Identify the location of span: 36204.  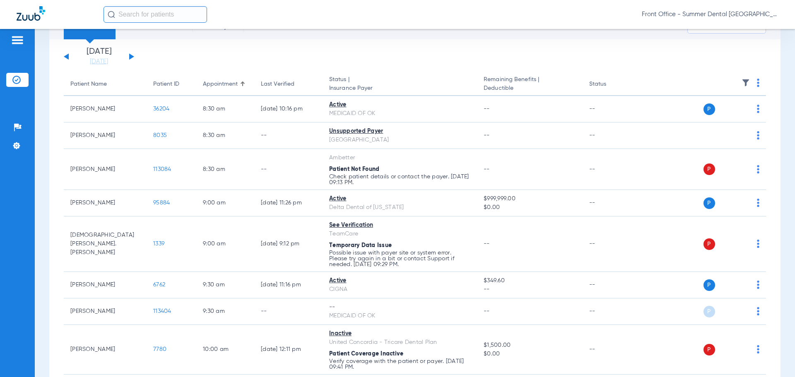
(161, 109).